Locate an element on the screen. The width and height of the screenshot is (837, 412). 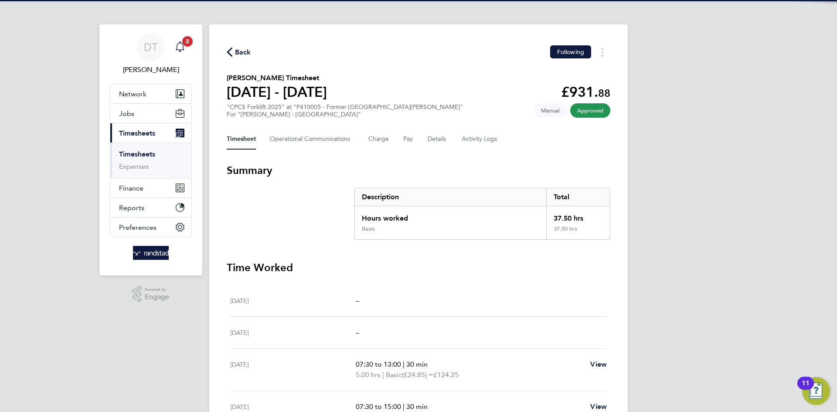
button: Timesheet is located at coordinates (241, 139).